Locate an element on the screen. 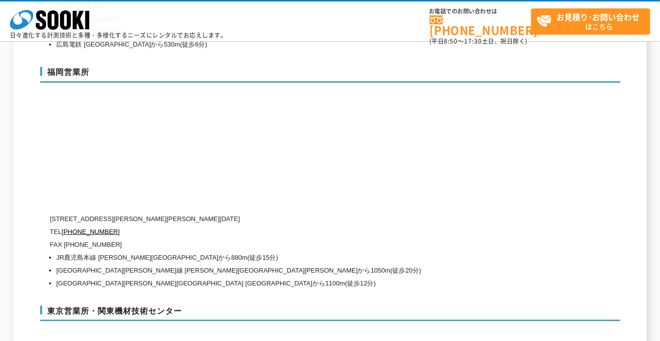 The width and height of the screenshot is (660, 341). h3: 東京営業所・関東機材技術センター is located at coordinates (330, 314).